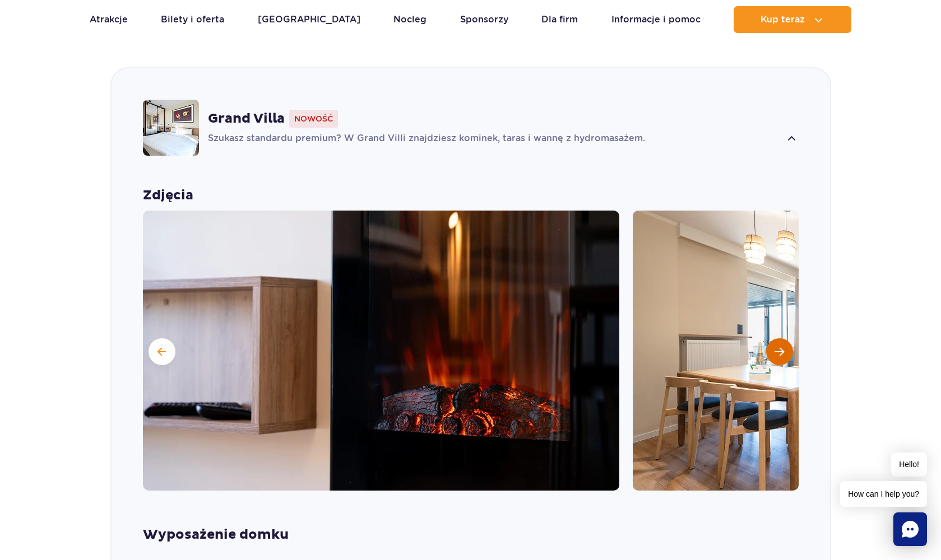 The height and width of the screenshot is (560, 941). What do you see at coordinates (484, 20) in the screenshot?
I see `a: Sponsorzy` at bounding box center [484, 20].